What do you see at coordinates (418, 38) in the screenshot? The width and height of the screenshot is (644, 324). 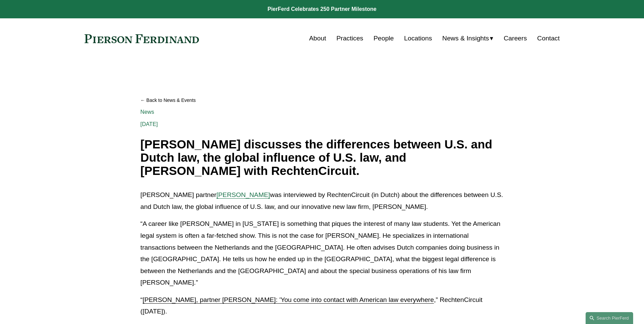 I see `a: Locations` at bounding box center [418, 38].